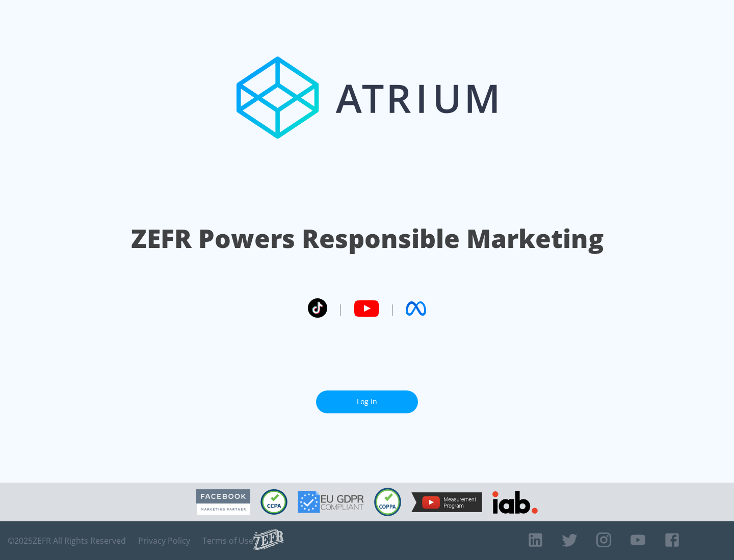  What do you see at coordinates (67, 541) in the screenshot?
I see `span: © 2025 ZEFR All Rights Reserved` at bounding box center [67, 541].